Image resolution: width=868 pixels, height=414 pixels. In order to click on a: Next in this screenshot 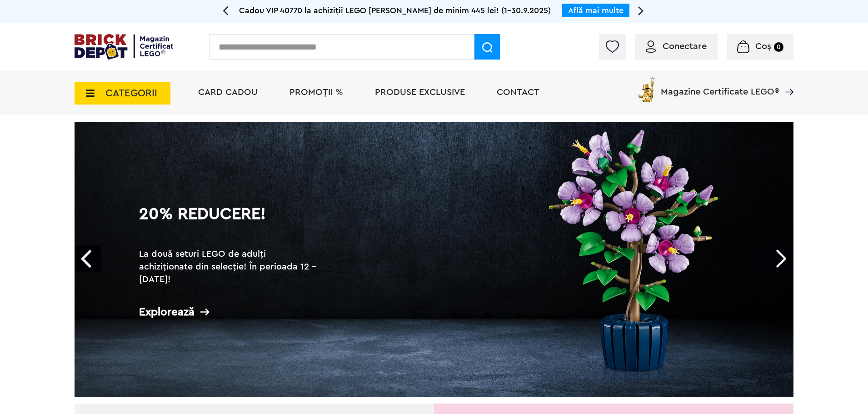, I will do `click(780, 259)`.